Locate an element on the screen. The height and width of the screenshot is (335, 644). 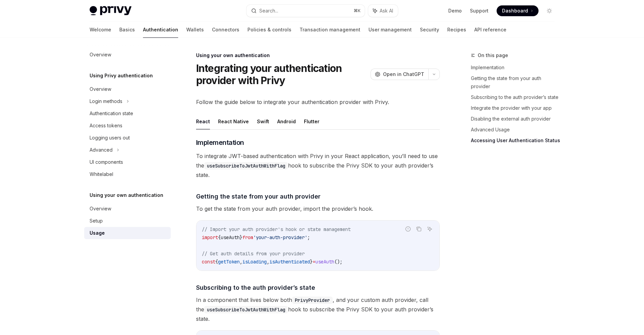
div: Usage is located at coordinates (97, 233).